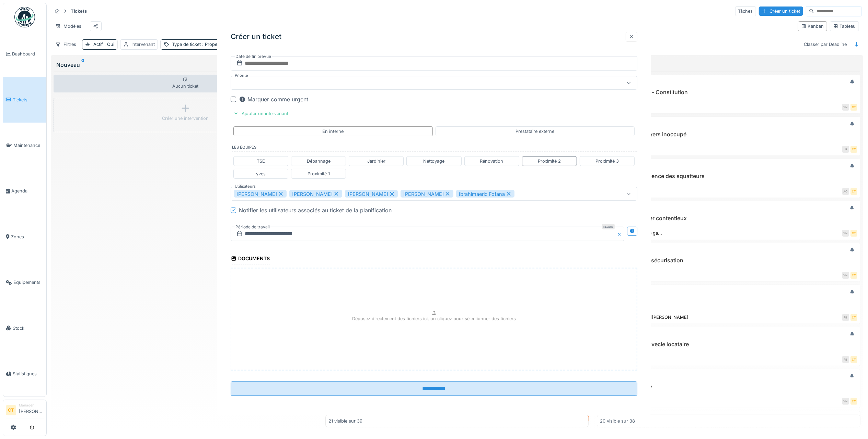 The height and width of the screenshot is (439, 868). What do you see at coordinates (549, 161) in the screenshot?
I see `div: Proximité 2` at bounding box center [549, 161].